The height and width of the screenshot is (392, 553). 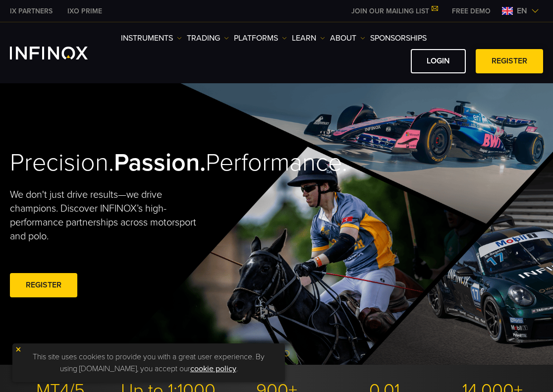 I want to click on a: ABOUT, so click(x=347, y=38).